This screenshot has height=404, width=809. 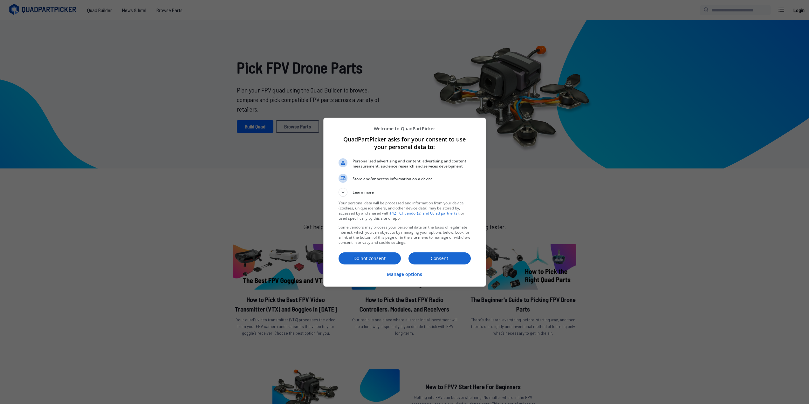 I want to click on div: QuadPartPicker asks for your consent to use your personal data to:, so click(x=405, y=202).